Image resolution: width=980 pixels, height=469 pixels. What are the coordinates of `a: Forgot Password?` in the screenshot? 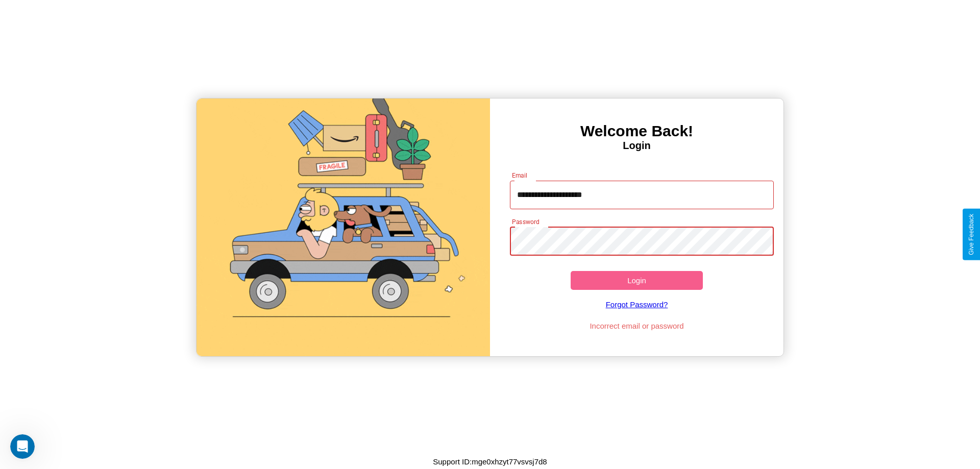 It's located at (637, 304).